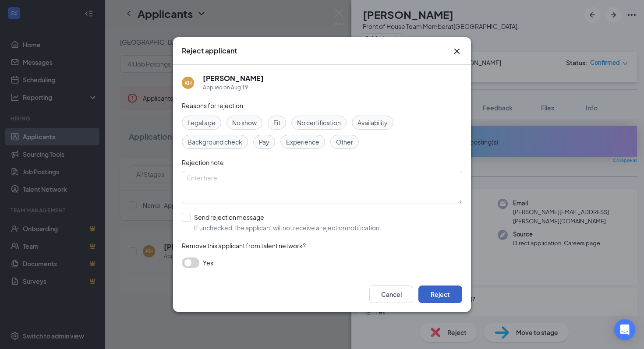  I want to click on span: Remove this applicant from talent network?, so click(243, 246).